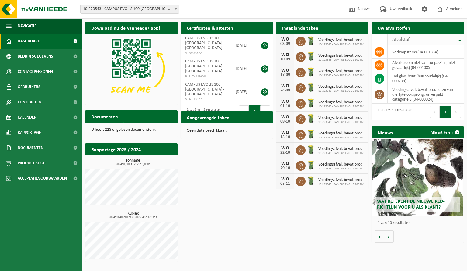  Describe the element at coordinates (285, 168) in the screenshot. I see `div: 29-10` at that location.